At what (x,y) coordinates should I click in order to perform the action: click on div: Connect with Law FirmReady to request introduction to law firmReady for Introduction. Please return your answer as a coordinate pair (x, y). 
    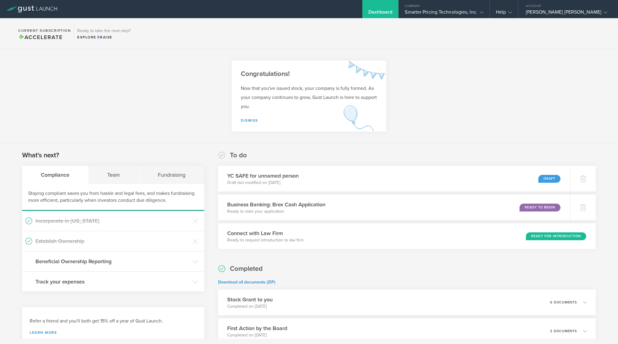
    Looking at the image, I should click on (407, 236).